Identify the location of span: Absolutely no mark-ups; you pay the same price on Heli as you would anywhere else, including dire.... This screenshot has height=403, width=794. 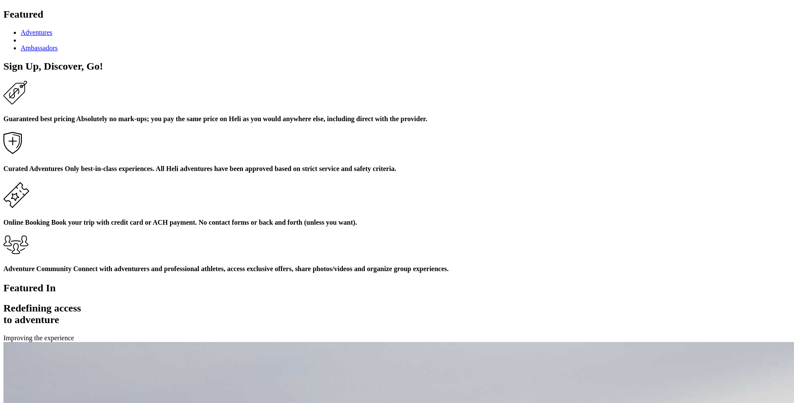
(251, 119).